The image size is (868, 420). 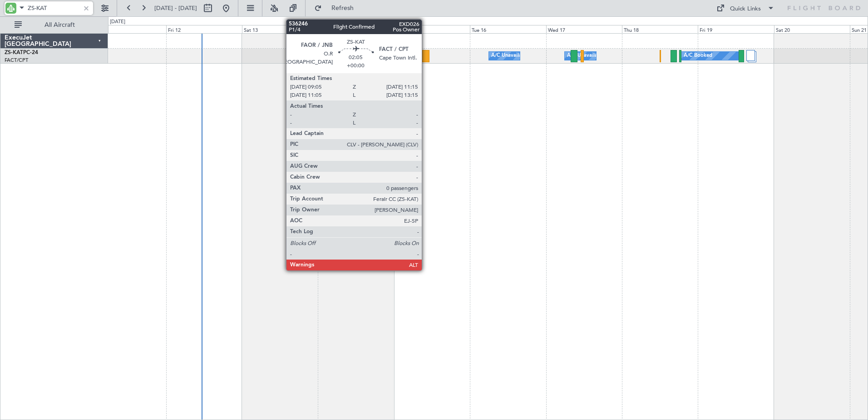 I want to click on span: ZS-KAT, so click(x=13, y=53).